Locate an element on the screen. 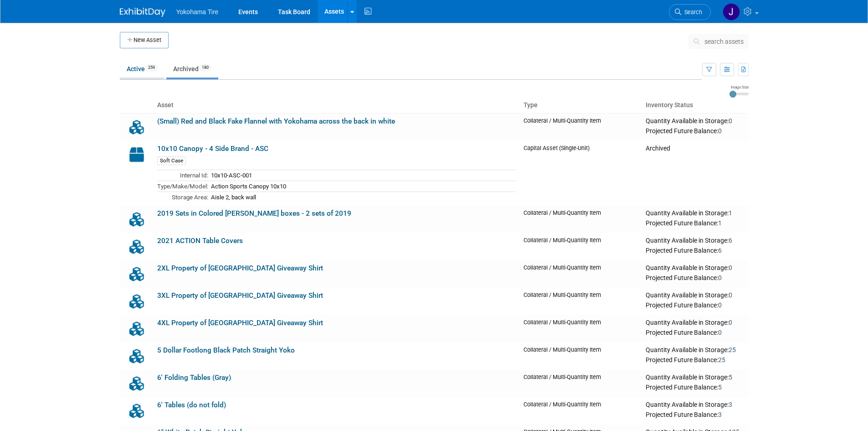 The width and height of the screenshot is (868, 431). img: Capital-Asset-Icon-2.png is located at coordinates (137, 155).